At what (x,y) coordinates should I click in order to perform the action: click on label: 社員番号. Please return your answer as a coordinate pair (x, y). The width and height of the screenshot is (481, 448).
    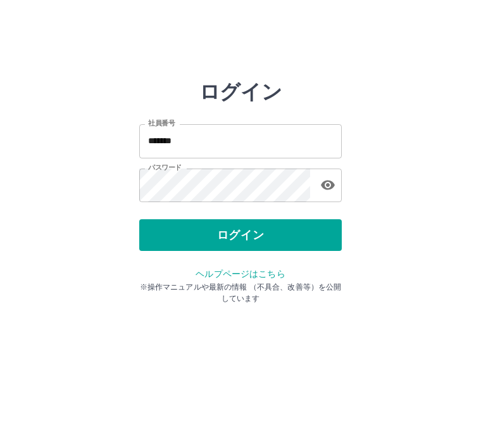
    Looking at the image, I should click on (162, 123).